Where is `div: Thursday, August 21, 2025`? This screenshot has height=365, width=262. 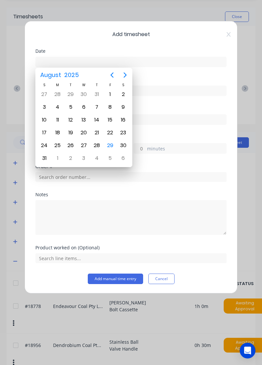 div: Thursday, August 21, 2025 is located at coordinates (97, 133).